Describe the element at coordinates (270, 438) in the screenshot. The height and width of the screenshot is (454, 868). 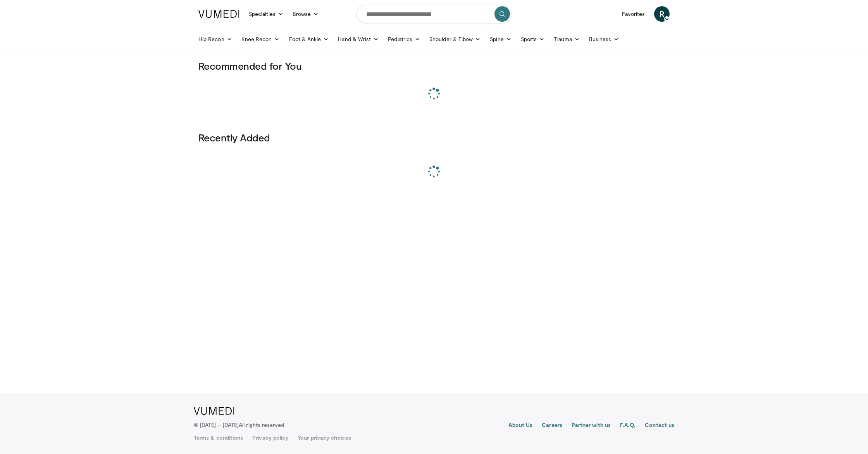
I see `a: Privacy policy` at that location.